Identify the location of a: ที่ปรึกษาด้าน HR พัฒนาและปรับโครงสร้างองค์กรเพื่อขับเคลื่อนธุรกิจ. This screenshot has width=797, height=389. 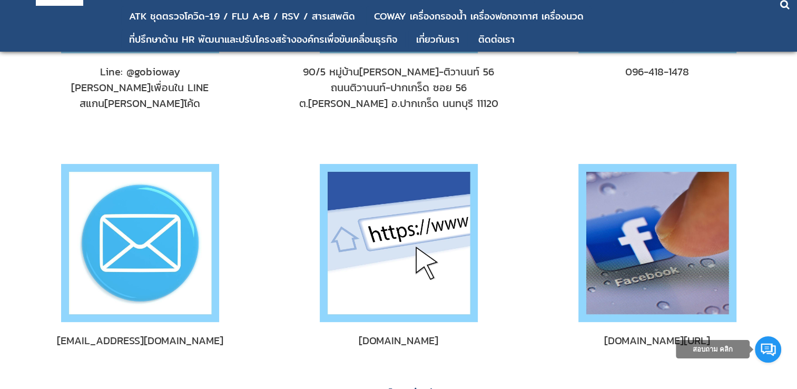
(263, 40).